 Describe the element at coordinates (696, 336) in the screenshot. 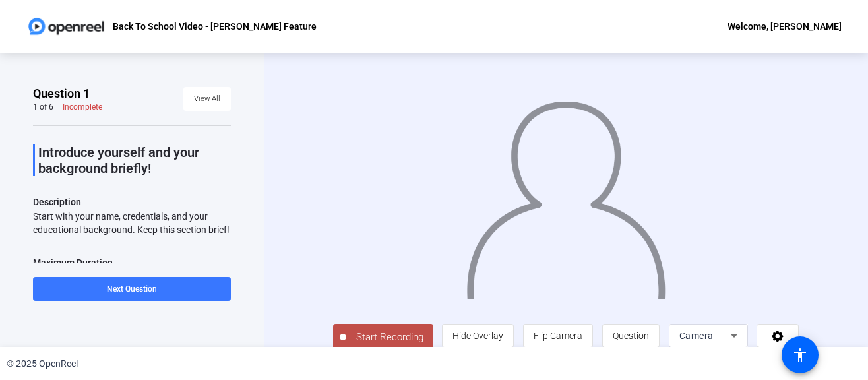

I see `span: Camera` at that location.